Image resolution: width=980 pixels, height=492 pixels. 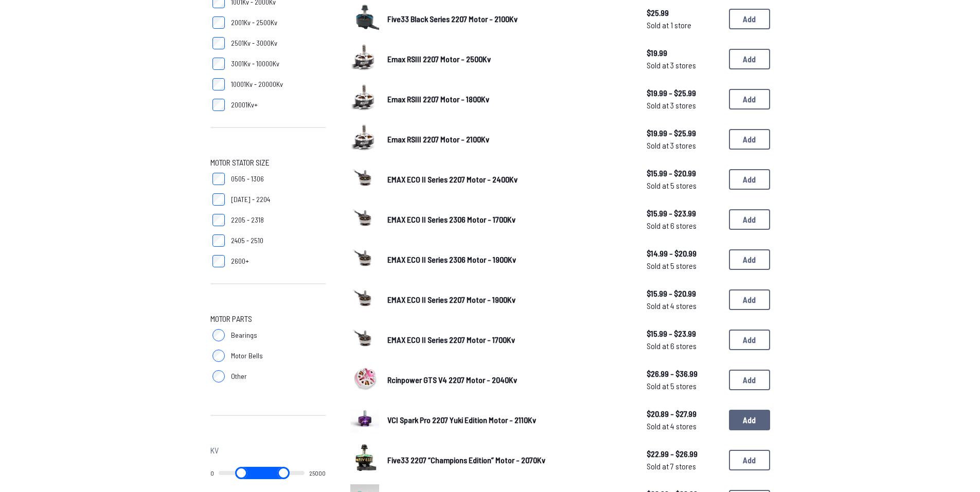 What do you see at coordinates (509, 179) in the screenshot?
I see `a: EMAX ECO II Series 2207 Motor - 2400Kv` at bounding box center [509, 179].